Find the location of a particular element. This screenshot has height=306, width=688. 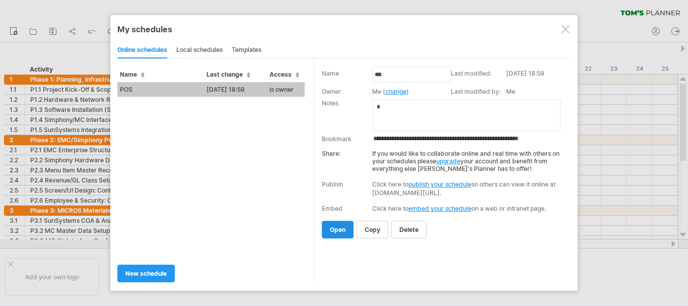

td: Last modified by: is located at coordinates (479, 92).